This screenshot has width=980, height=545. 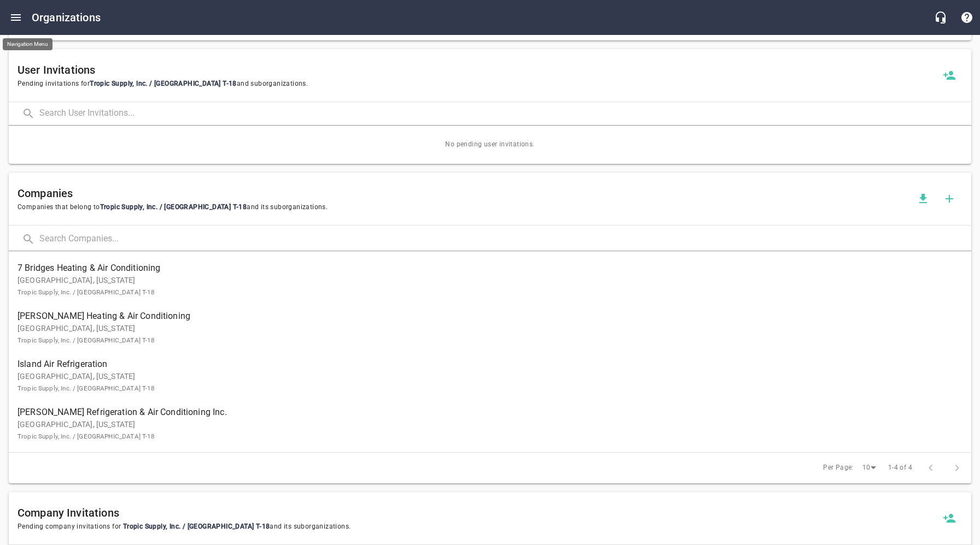 What do you see at coordinates (476, 70) in the screenshot?
I see `h6: User Invitations` at bounding box center [476, 70].